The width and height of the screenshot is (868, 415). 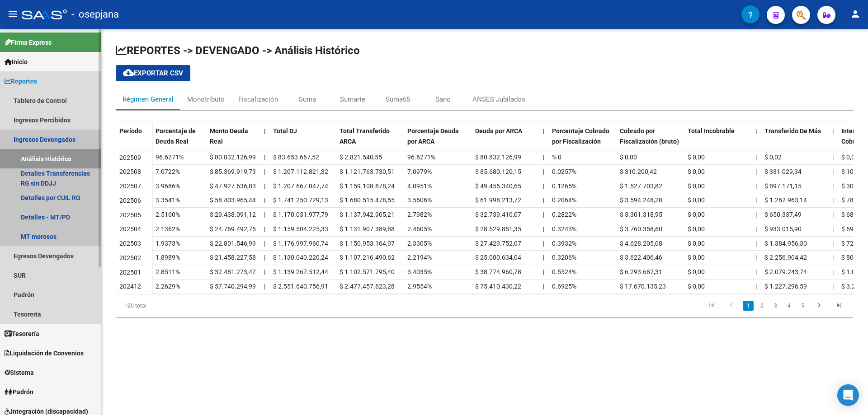 I want to click on span: $ 29.438.091,12, so click(x=233, y=215).